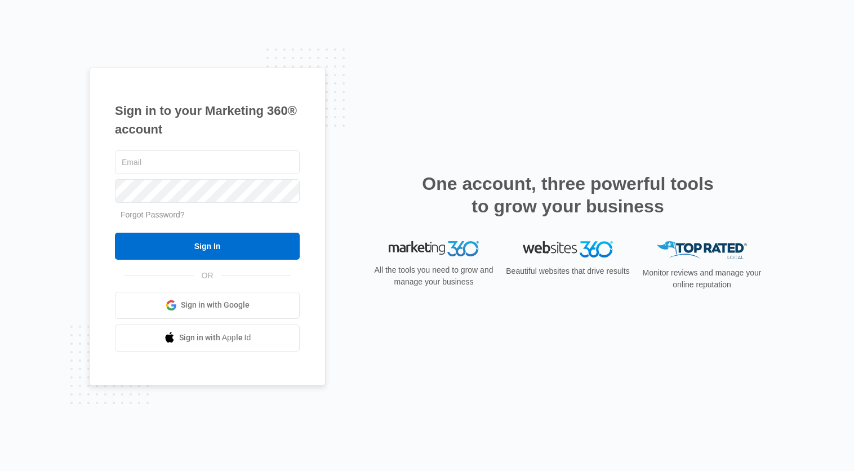  I want to click on span: Sign in with Apple Id, so click(215, 337).